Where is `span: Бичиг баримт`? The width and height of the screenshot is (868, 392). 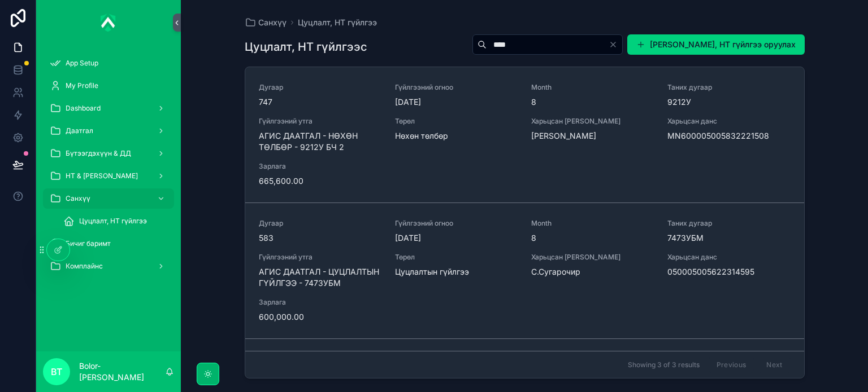 span: Бичиг баримт is located at coordinates (88, 244).